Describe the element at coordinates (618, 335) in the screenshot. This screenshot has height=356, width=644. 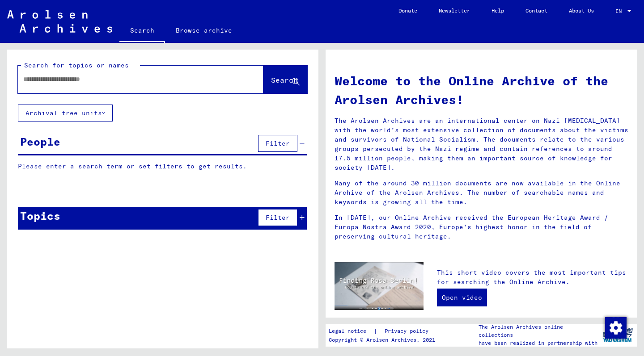
I see `img: yv_logo.png` at that location.